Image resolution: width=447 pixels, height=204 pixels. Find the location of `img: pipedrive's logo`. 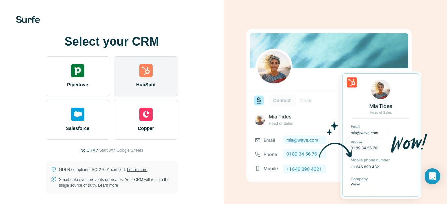

img: pipedrive's logo is located at coordinates (78, 71).